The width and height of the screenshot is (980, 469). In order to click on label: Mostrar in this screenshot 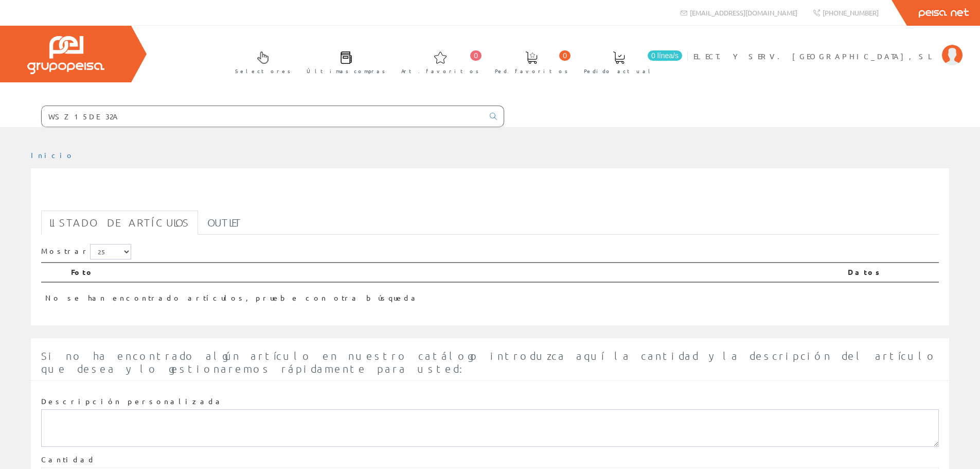, I will do `click(86, 252)`.